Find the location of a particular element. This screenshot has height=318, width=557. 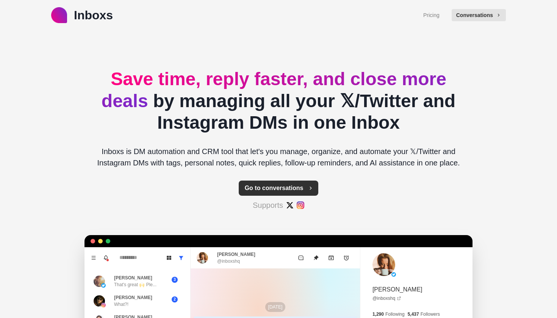

p: 1,290 is located at coordinates (378, 315).